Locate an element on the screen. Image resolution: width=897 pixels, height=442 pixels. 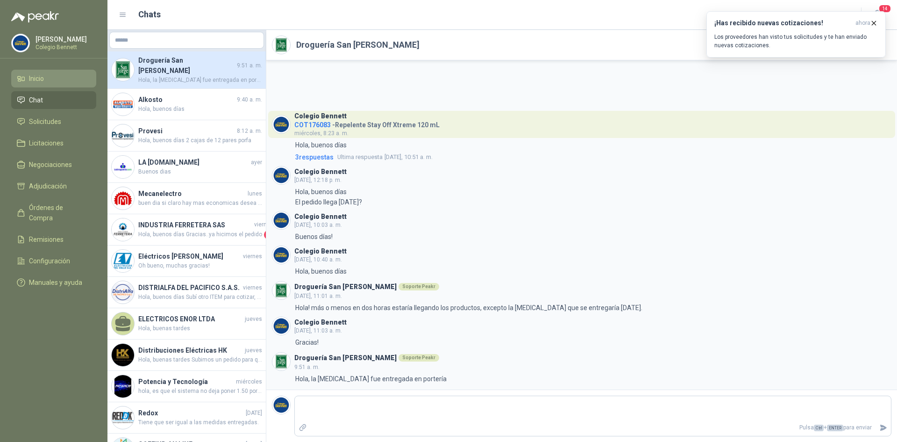
span: 9:40 a. m. is located at coordinates (250, 100).